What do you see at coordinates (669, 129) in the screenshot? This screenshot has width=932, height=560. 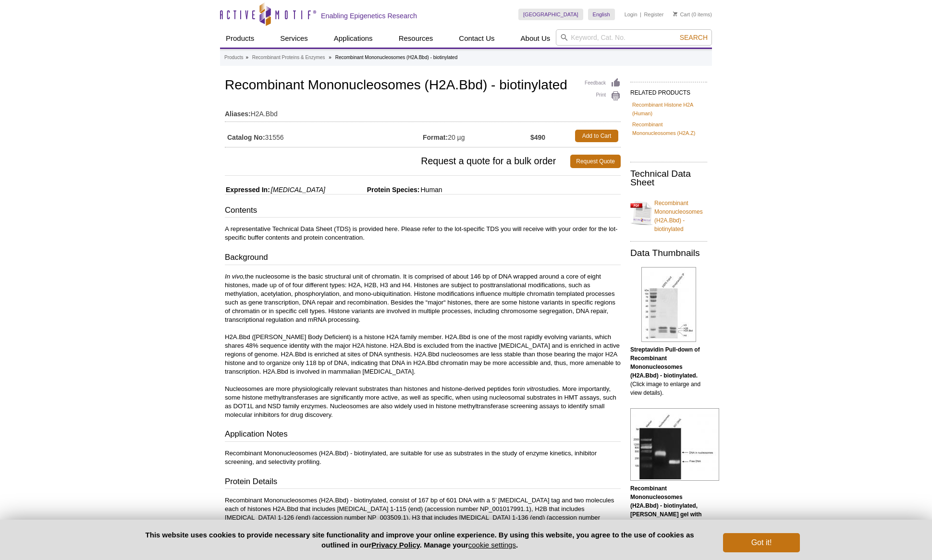 I see `a: Recombinant Mononucleosomes (H2A.Z)` at bounding box center [669, 129].